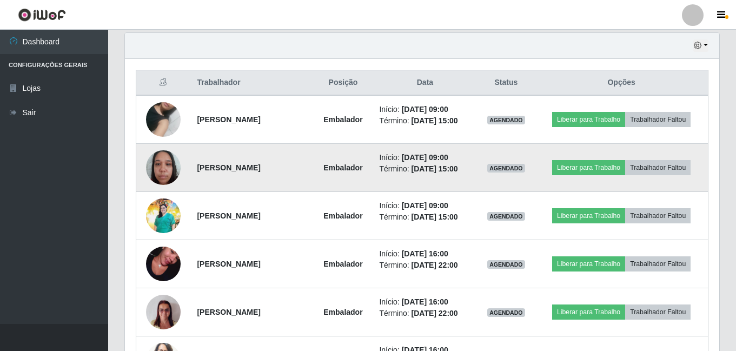  I want to click on th: Posição, so click(344, 83).